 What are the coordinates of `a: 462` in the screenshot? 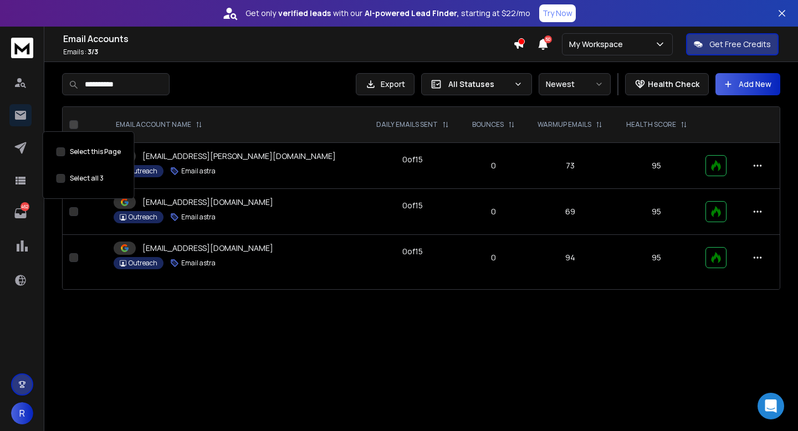 It's located at (21, 213).